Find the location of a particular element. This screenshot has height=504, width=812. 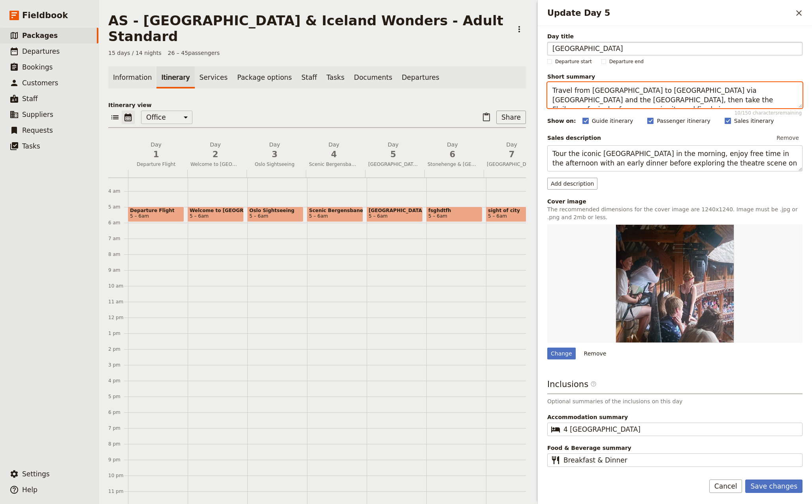

div: 6 pm is located at coordinates (118, 412).